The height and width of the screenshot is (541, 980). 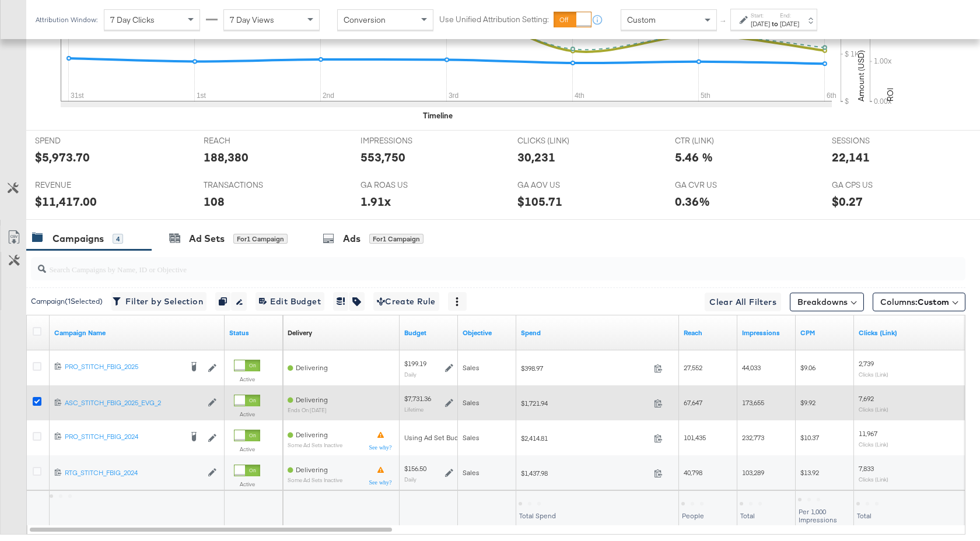 What do you see at coordinates (693, 472) in the screenshot?
I see `span: 40,798` at bounding box center [693, 472].